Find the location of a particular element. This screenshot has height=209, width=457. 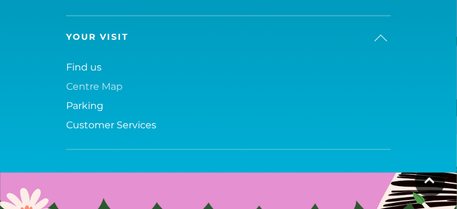

span: Find us is located at coordinates (84, 67).